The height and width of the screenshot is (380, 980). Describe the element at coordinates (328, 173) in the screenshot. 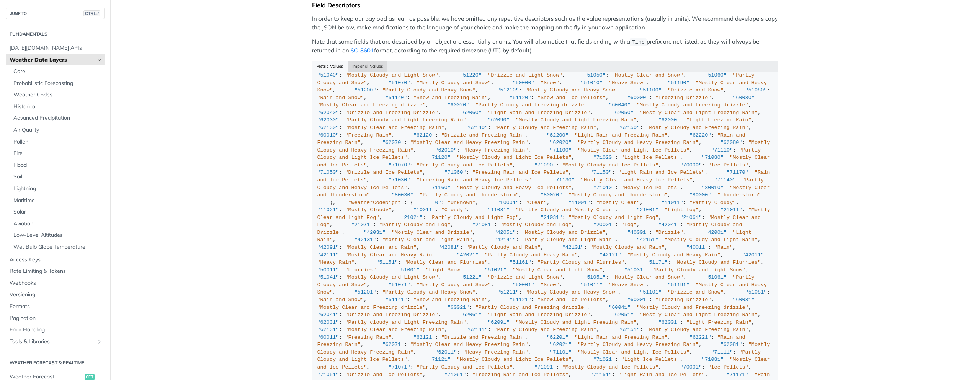

I see `span: "71050"` at that location.